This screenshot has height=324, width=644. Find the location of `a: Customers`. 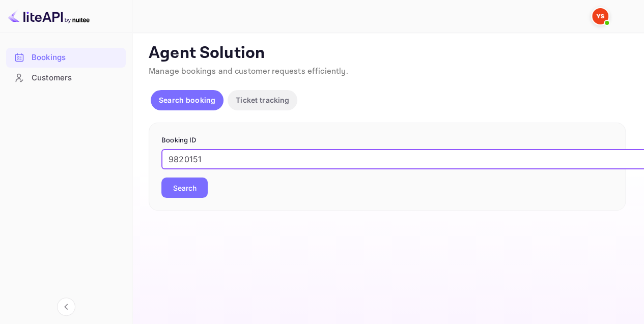

a: Customers is located at coordinates (65, 77).